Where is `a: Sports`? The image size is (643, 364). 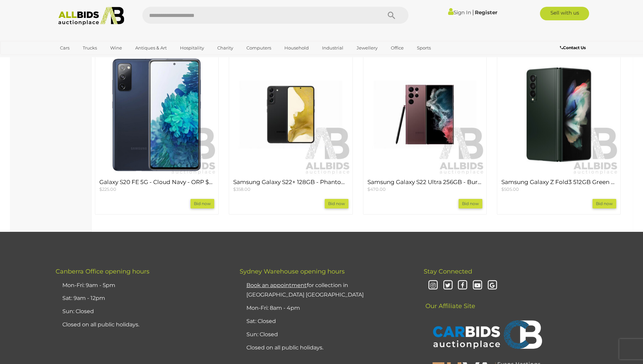 a: Sports is located at coordinates (424, 48).